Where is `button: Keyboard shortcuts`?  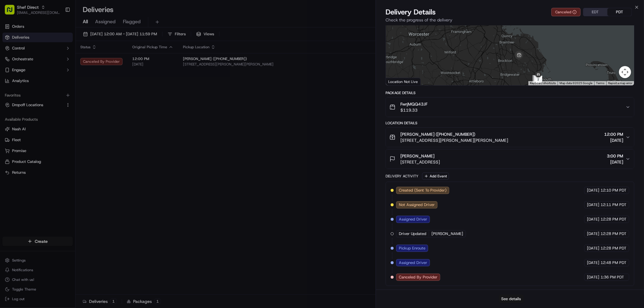
button: Keyboard shortcuts is located at coordinates (543, 83).